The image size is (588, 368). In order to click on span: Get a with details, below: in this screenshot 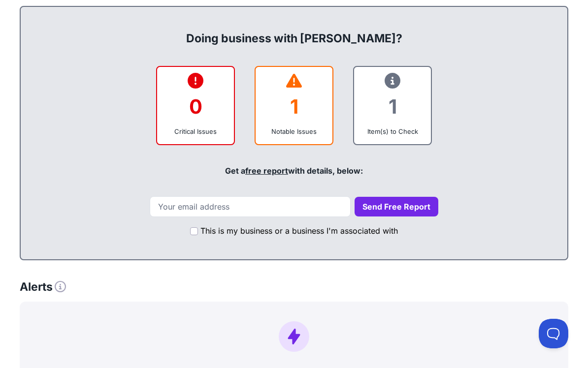, I will do `click(294, 171)`.